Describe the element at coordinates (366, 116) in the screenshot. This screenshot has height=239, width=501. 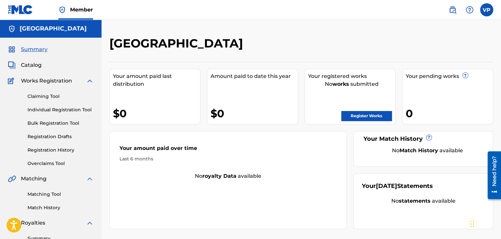
I see `a: Register Works` at that location.